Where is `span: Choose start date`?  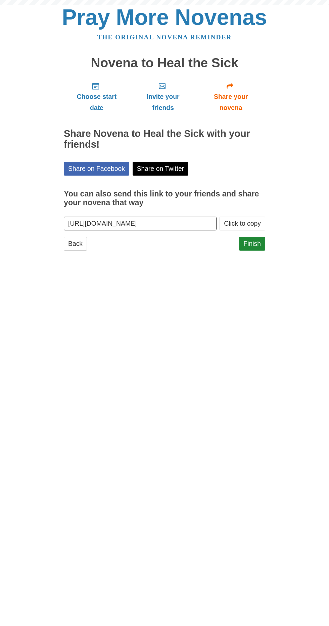 span: Choose start date is located at coordinates (97, 102).